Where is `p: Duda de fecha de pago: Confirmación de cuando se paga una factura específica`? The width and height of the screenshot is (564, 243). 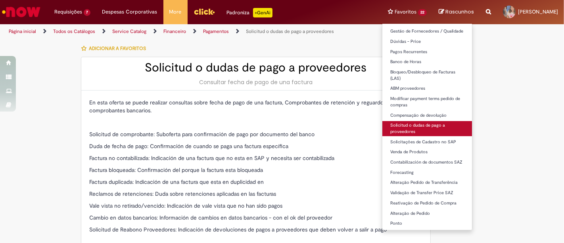 p: Duda de fecha de pago: Confirmación de cuando se paga una factura específica is located at coordinates (256, 146).